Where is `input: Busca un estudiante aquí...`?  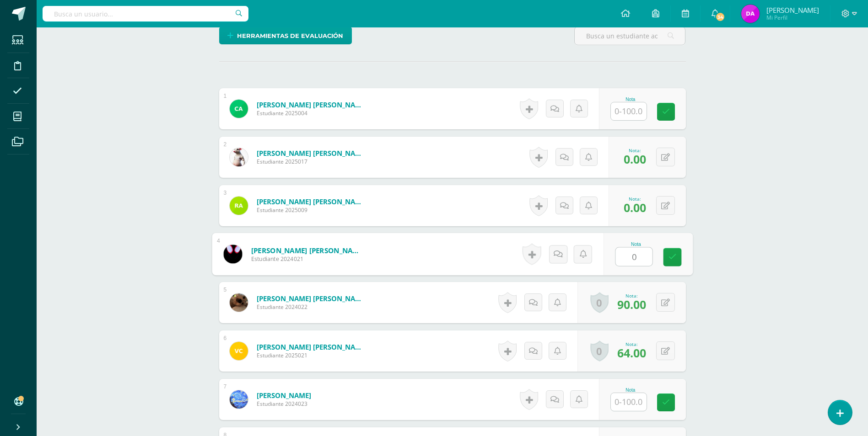
input: Busca un estudiante aquí... is located at coordinates (629, 36).